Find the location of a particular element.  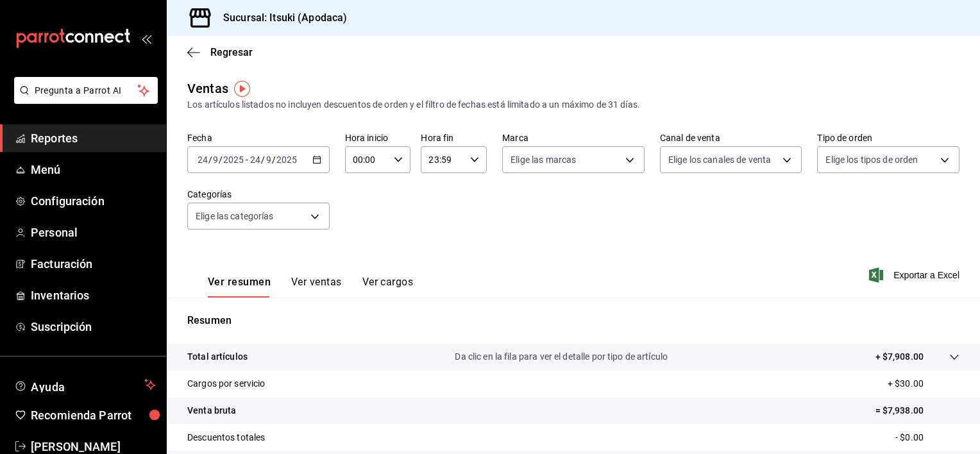

label: Categorías is located at coordinates (258, 194).